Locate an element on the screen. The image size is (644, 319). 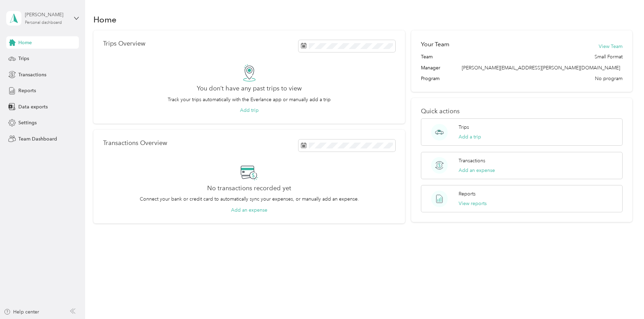
span: Settings is located at coordinates (28, 123).